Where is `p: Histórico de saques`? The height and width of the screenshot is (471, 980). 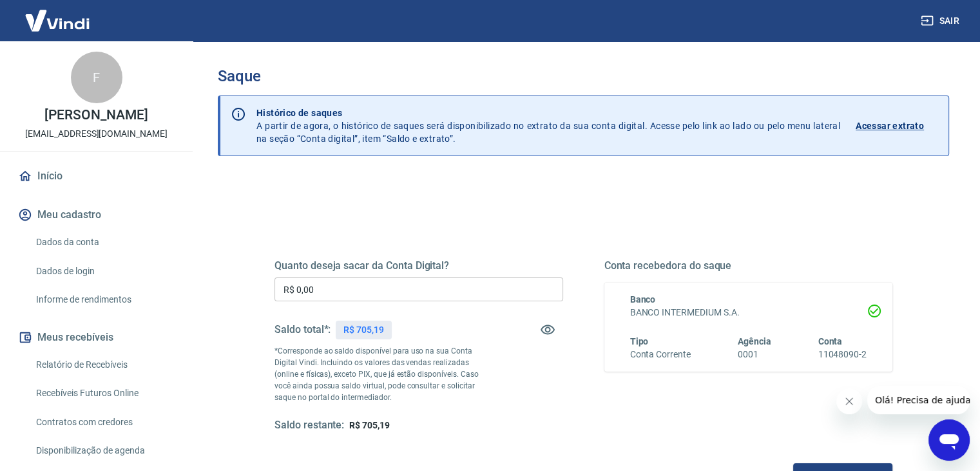 p: Histórico de saques is located at coordinates (549, 113).